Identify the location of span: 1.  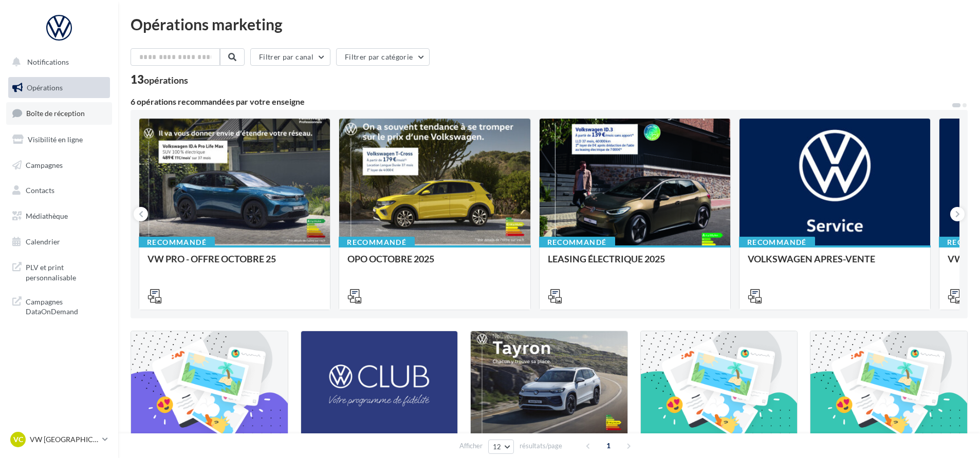
(609, 446).